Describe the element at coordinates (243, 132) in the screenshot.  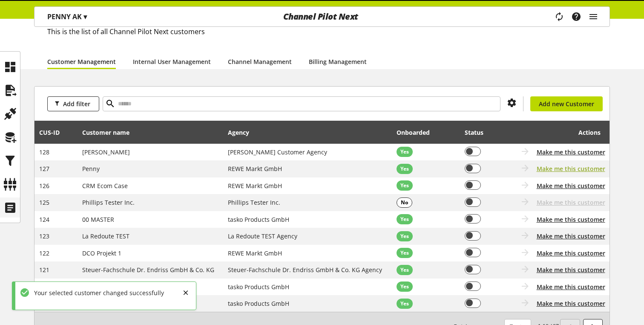
I see `div: Agency` at that location.